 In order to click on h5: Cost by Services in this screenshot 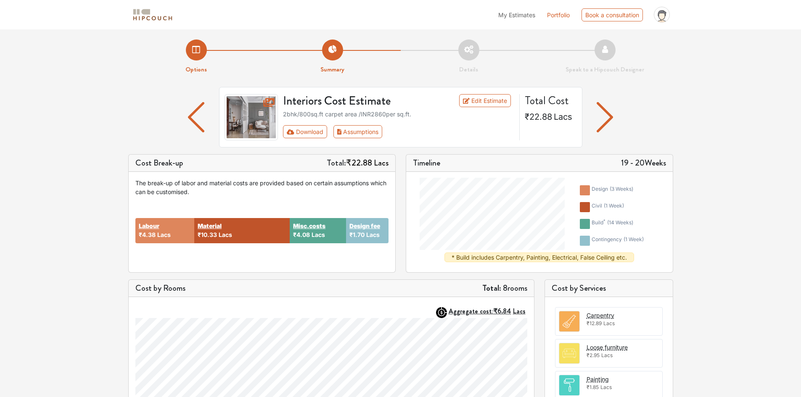, I will do `click(609, 289)`.